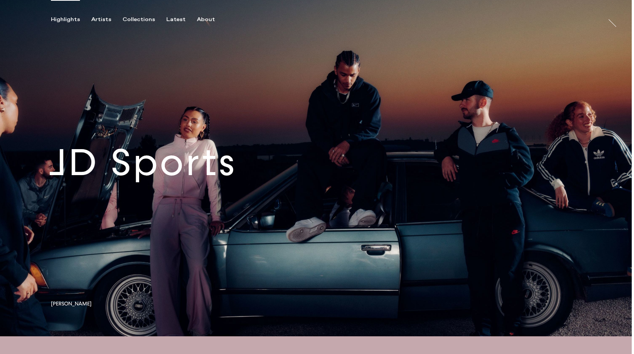 This screenshot has width=634, height=354. Describe the element at coordinates (212, 20) in the screenshot. I see `button: About` at that location.